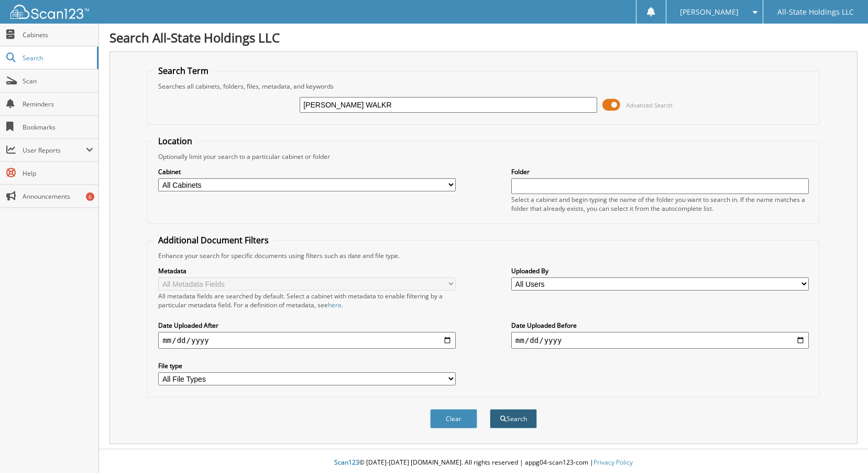 This screenshot has width=868, height=473. I want to click on label: Folder, so click(660, 171).